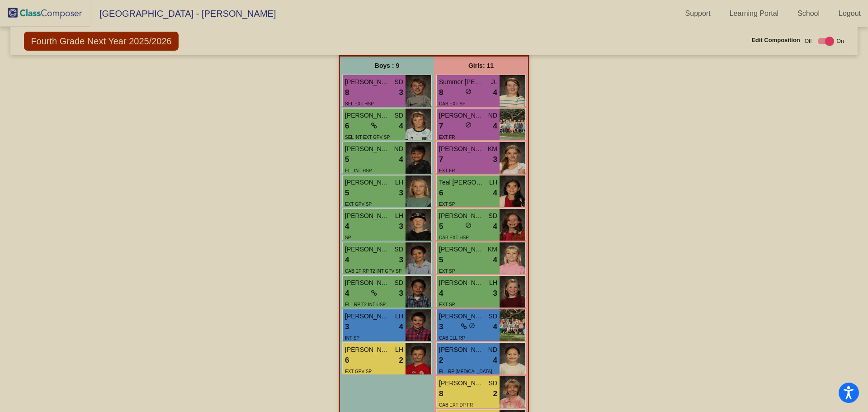 This screenshot has height=412, width=868. Describe the element at coordinates (808, 13) in the screenshot. I see `a: School` at that location.